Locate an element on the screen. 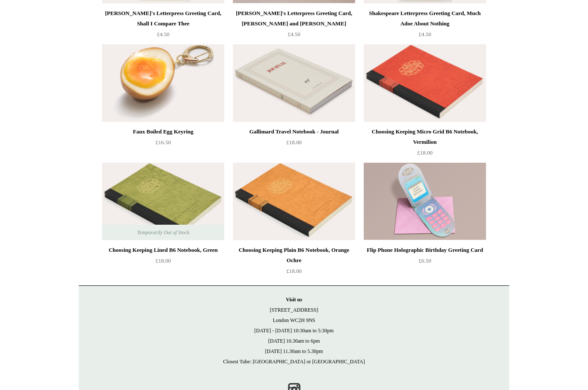 This screenshot has width=588, height=390. div: Flip Phone Holographic Birthday Greeting Card is located at coordinates (425, 250).